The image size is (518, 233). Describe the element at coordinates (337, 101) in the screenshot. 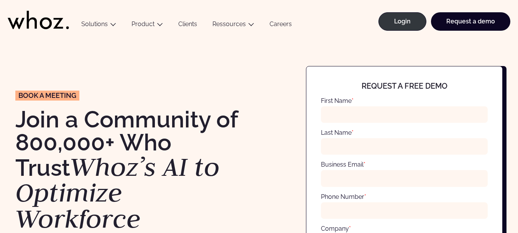

I see `label: First Name` at that location.